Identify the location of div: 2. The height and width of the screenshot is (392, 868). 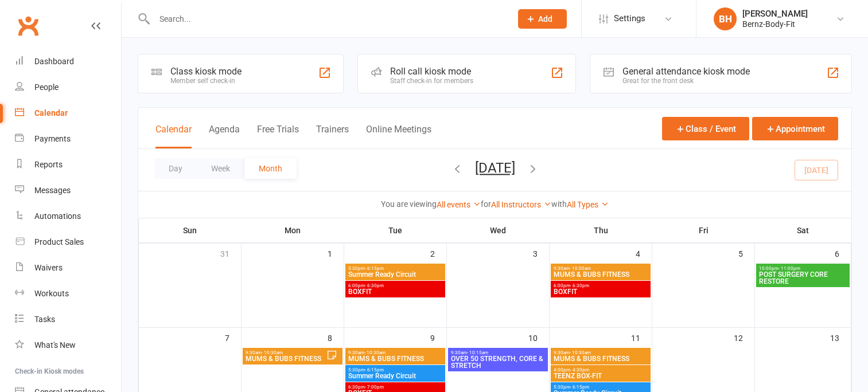
(438, 253).